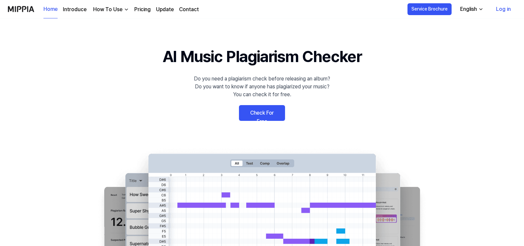 This screenshot has height=246, width=524. What do you see at coordinates (50, 9) in the screenshot?
I see `a: Home` at bounding box center [50, 9].